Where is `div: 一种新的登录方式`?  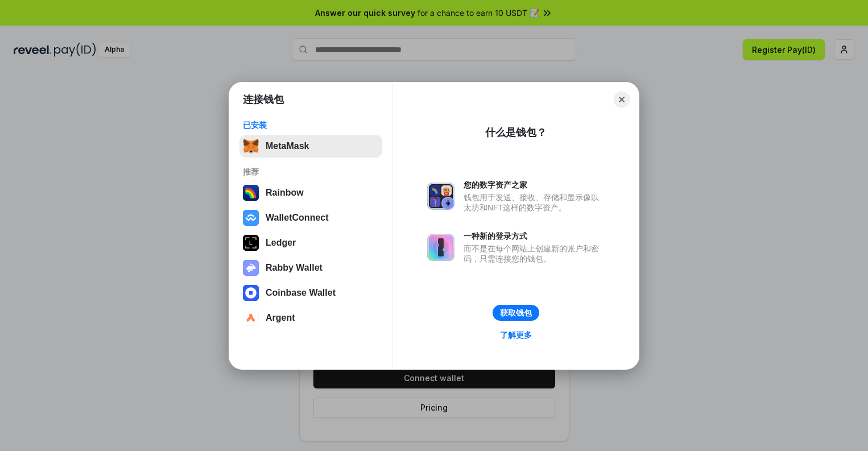 div: 一种新的登录方式 is located at coordinates (534, 236).